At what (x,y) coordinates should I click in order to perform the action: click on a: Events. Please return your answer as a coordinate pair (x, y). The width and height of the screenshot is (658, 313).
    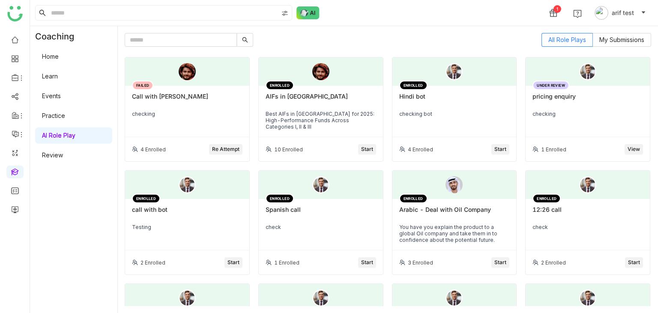
    Looking at the image, I should click on (51, 96).